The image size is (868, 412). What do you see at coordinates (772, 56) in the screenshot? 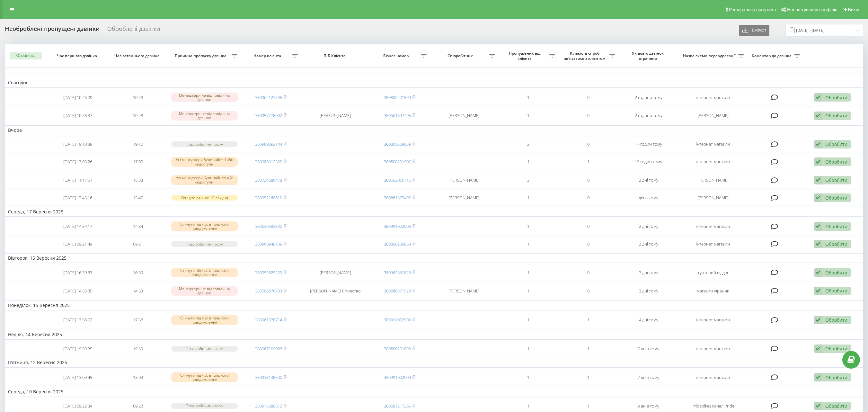
I see `span: Коментар до дзвінка` at bounding box center [772, 56].